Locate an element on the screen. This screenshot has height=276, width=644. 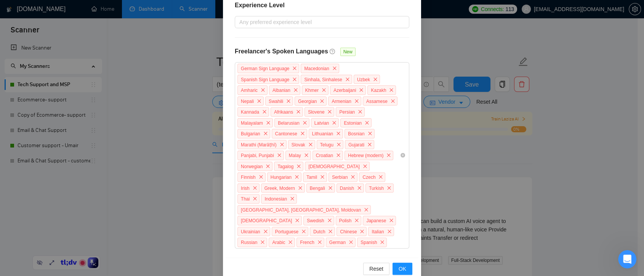
h4: Experience Level is located at coordinates (260, 6).